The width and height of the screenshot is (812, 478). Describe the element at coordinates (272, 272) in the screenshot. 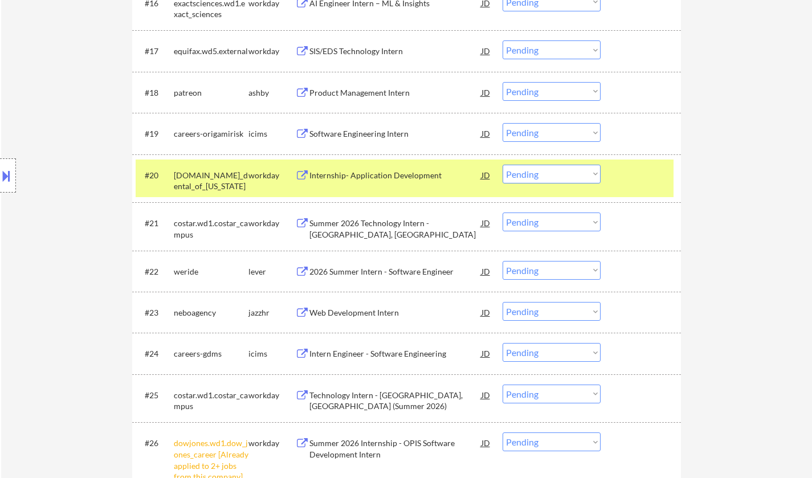

I see `div: lever` at that location.